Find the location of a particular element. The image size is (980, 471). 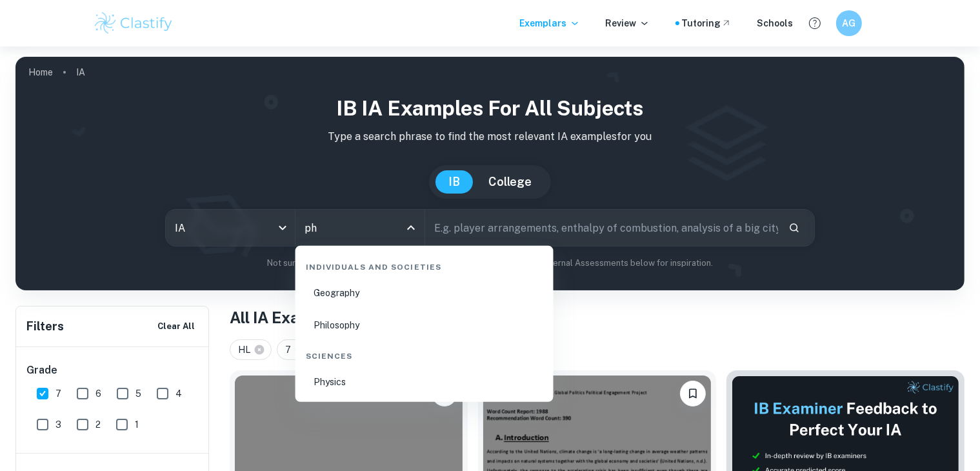

button: Search is located at coordinates (795, 228).